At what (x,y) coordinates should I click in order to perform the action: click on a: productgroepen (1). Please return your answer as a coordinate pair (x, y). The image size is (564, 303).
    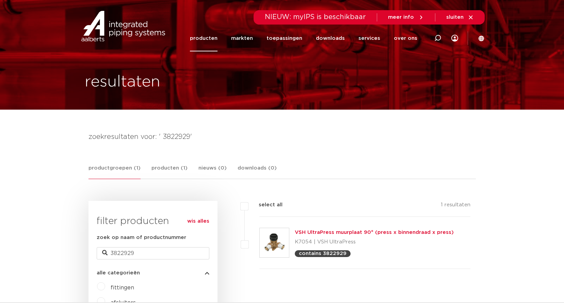
    Looking at the image, I should click on (114, 172).